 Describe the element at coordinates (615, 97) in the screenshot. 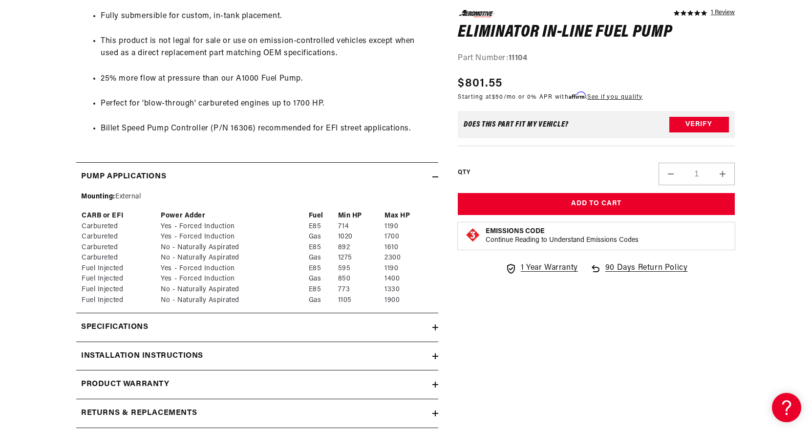

I see `a: See if you qualify - Learn more about Affirm Financing (opens in modal)` at that location.